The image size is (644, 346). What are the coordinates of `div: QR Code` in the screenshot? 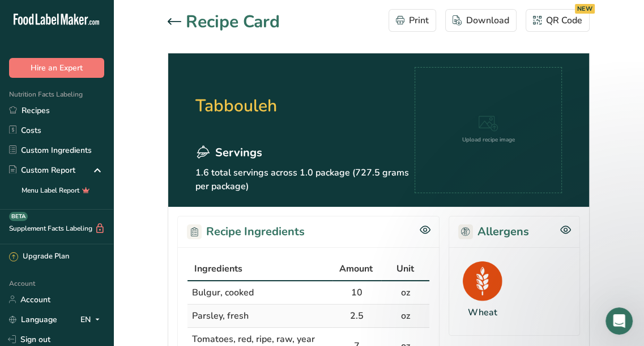 It's located at (557, 20).